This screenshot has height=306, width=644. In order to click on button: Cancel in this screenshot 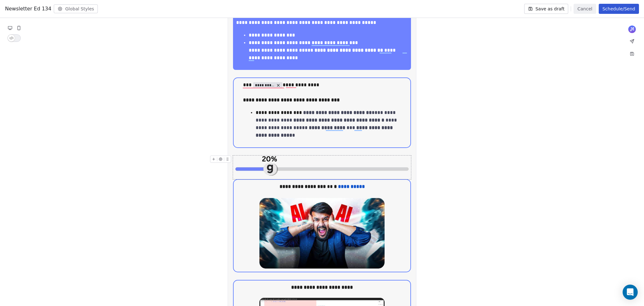, I will do `click(585, 9)`.